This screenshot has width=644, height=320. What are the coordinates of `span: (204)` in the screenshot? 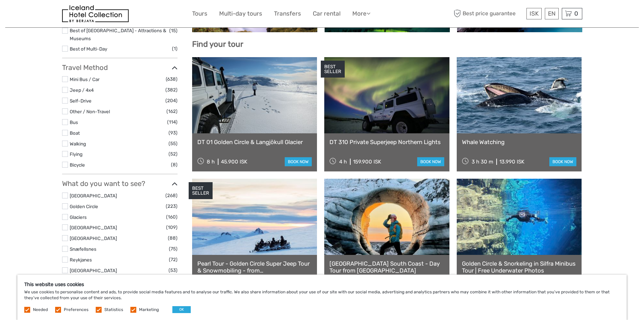 It's located at (171, 100).